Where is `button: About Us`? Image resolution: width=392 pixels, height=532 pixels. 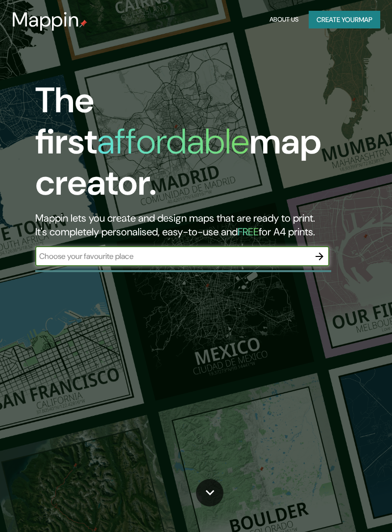 button: About Us is located at coordinates (284, 19).